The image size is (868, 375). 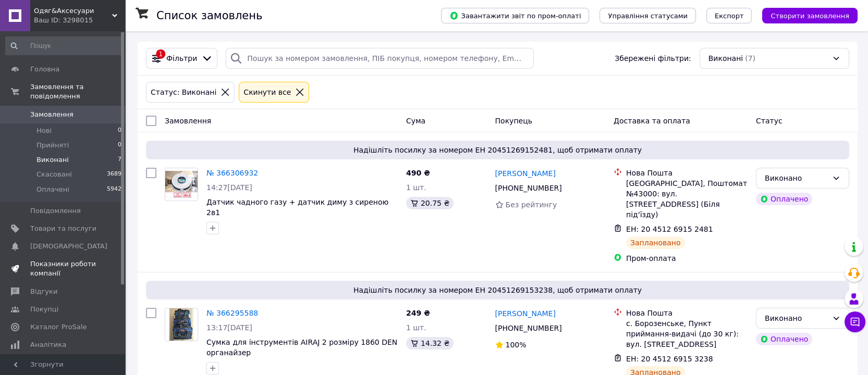 What do you see at coordinates (418, 173) in the screenshot?
I see `span: 490 ₴` at bounding box center [418, 173].